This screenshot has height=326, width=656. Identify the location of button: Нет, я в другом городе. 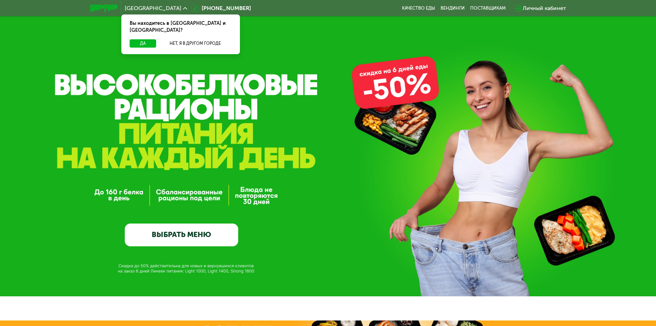
(195, 43).